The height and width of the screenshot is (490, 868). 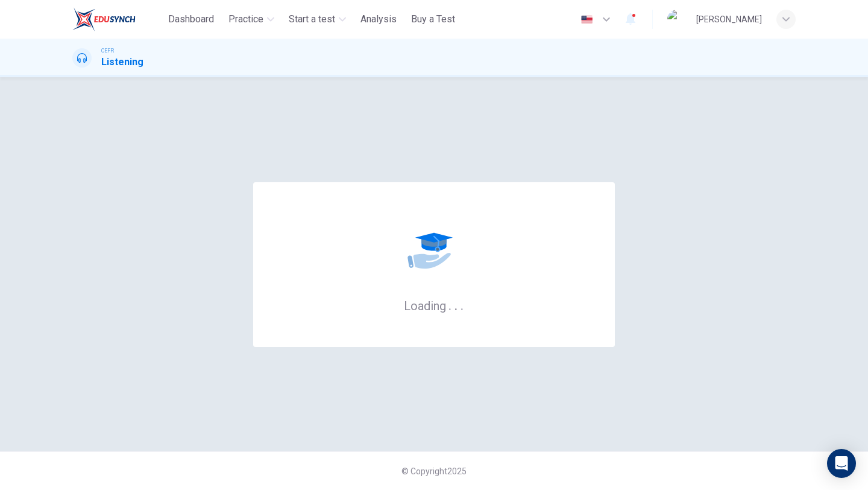 I want to click on a: Buy a Test, so click(x=433, y=19).